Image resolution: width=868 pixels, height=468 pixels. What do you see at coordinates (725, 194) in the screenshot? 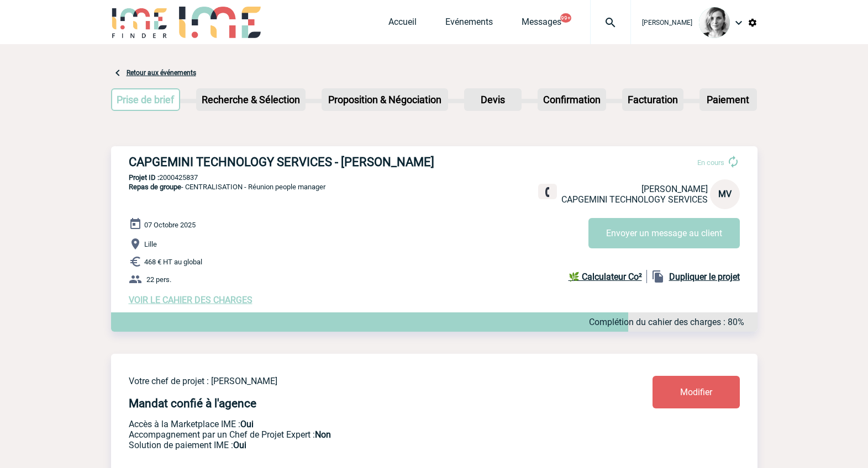
I see `span: MV` at bounding box center [725, 194].